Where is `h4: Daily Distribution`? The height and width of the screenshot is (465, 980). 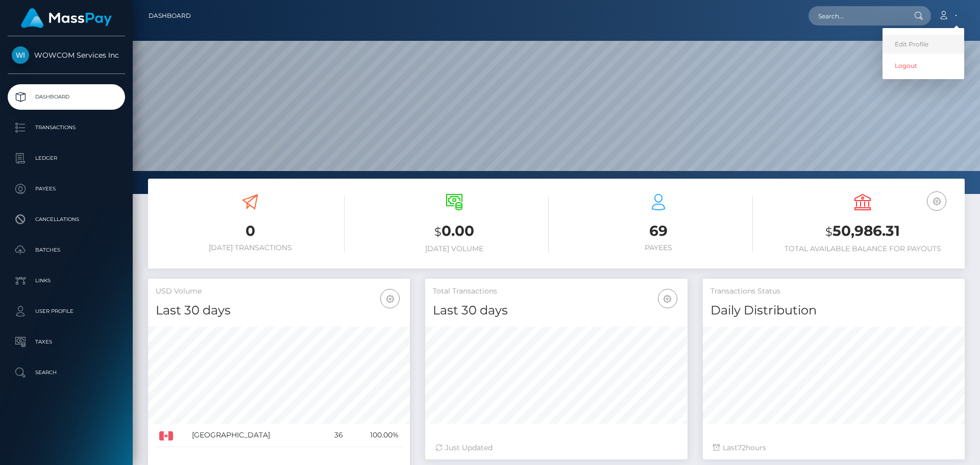 h4: Daily Distribution is located at coordinates (834, 311).